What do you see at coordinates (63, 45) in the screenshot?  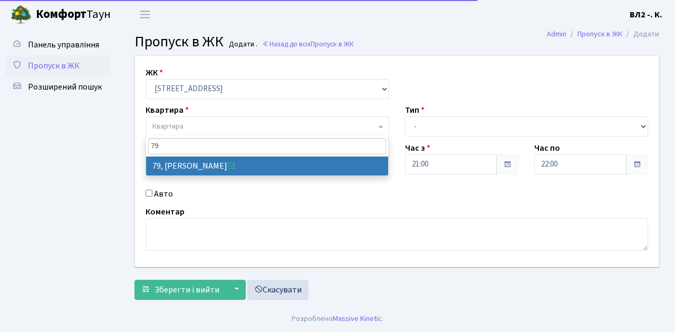 I see `span: Панель управління` at bounding box center [63, 45].